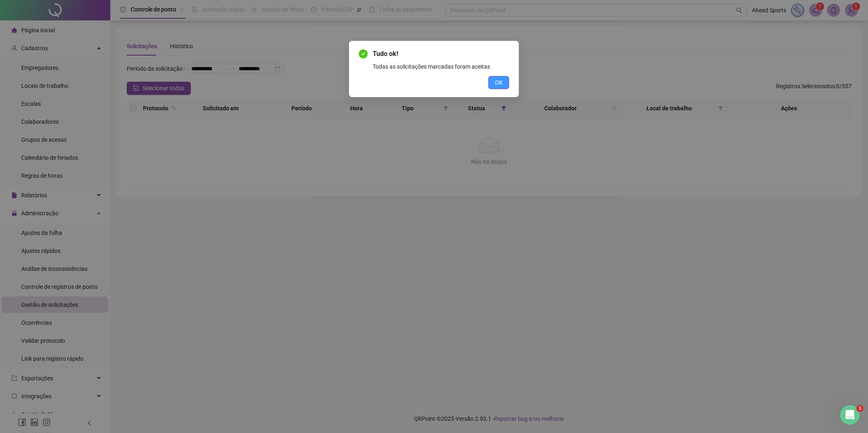  What do you see at coordinates (441, 66) in the screenshot?
I see `div: Todas as solicitações marcadas foram aceitas` at bounding box center [441, 66].